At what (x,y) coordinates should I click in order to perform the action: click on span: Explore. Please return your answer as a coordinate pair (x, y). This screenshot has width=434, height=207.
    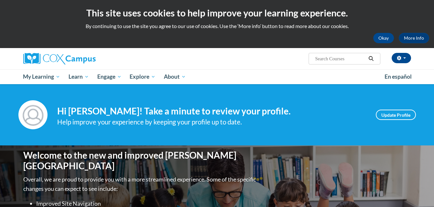
    Looking at the image, I should click on (142, 77).